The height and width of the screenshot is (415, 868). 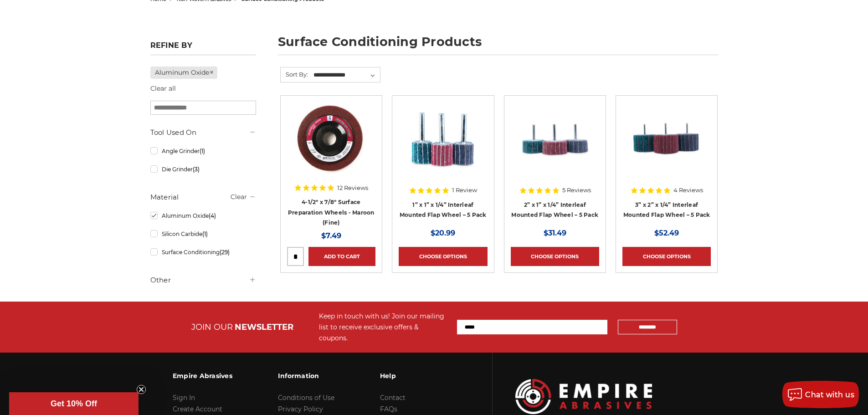 What do you see at coordinates (383, 327) in the screenshot?
I see `div: Keep in touch with us! Join our mailing list to receive exclusive offers & coupons.` at bounding box center [383, 327].